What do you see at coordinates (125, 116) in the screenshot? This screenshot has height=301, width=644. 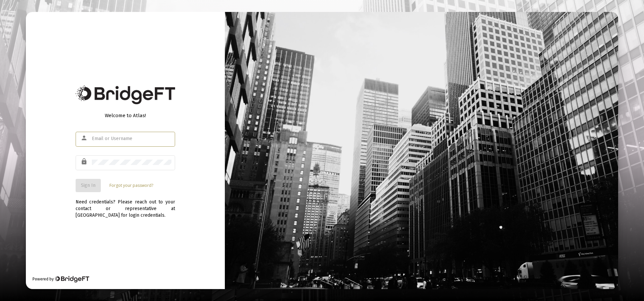 I see `div: Welcome to Atlas!` at bounding box center [125, 116].